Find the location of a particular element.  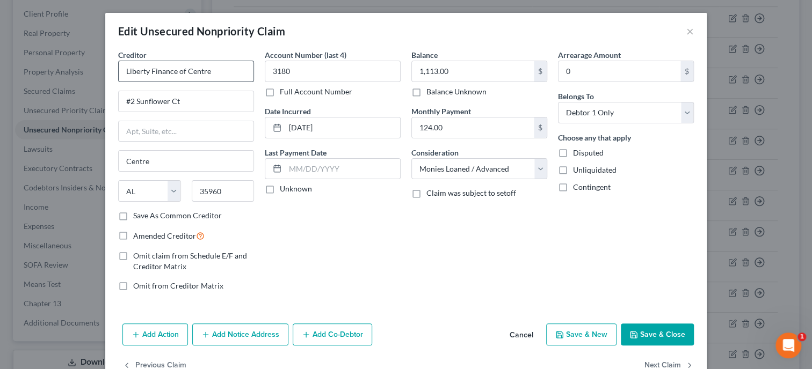

label: Save As Common Creditor is located at coordinates (177, 216).